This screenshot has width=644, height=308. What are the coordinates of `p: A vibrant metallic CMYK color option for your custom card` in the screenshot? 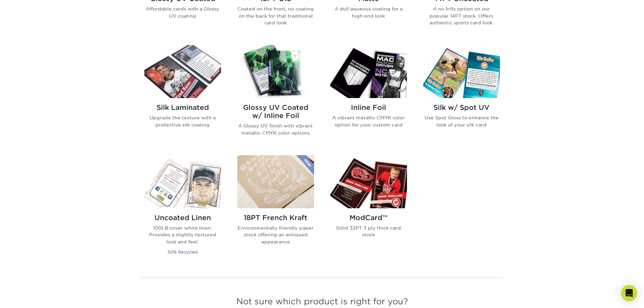 It's located at (369, 121).